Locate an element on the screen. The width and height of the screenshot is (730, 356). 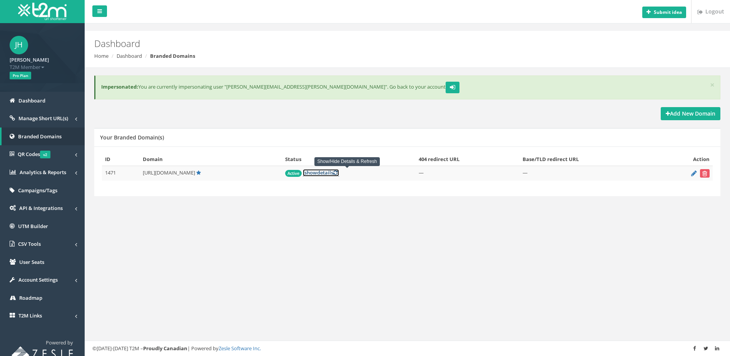
span: API & Integrations is located at coordinates (41, 208).